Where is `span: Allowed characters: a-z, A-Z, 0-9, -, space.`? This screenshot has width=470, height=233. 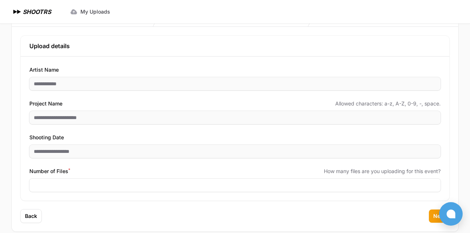 span: Allowed characters: a-z, A-Z, 0-9, -, space. is located at coordinates (388, 104).